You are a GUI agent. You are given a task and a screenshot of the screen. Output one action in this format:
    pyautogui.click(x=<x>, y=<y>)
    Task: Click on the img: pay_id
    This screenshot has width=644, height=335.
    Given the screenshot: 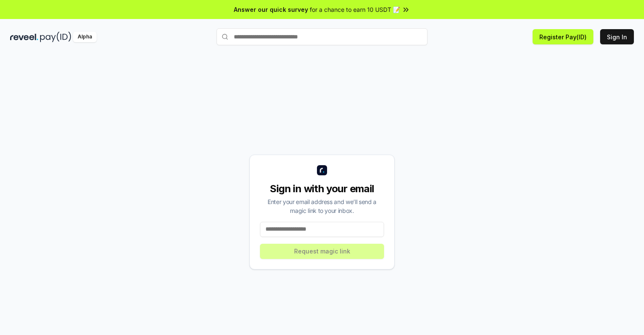 What is the action you would take?
    pyautogui.click(x=55, y=37)
    